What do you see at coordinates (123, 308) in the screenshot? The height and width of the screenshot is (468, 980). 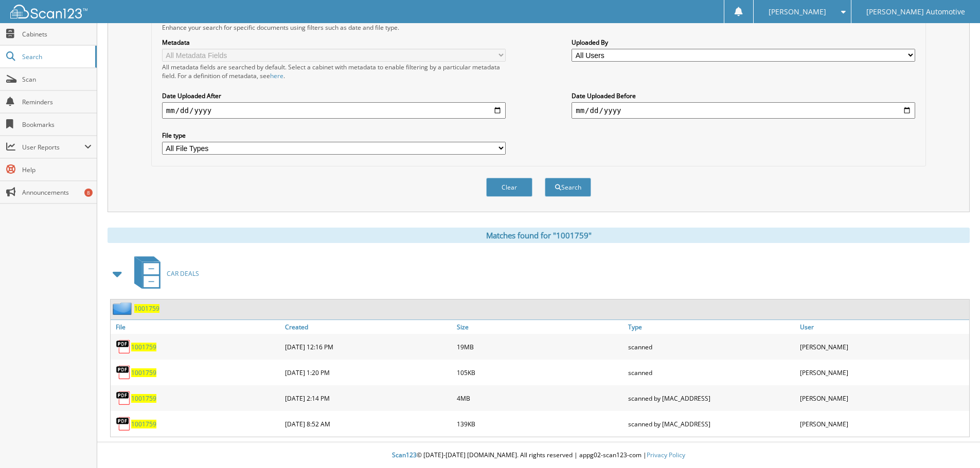 I see `img: folder2.png` at bounding box center [123, 308].